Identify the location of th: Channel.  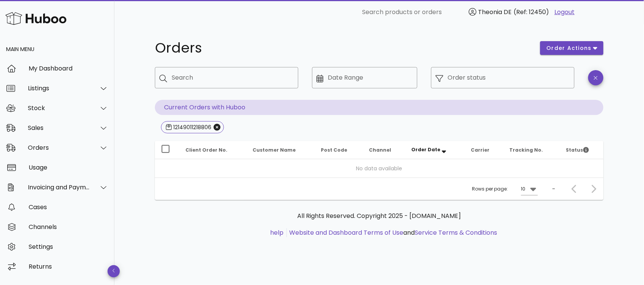
(384, 150).